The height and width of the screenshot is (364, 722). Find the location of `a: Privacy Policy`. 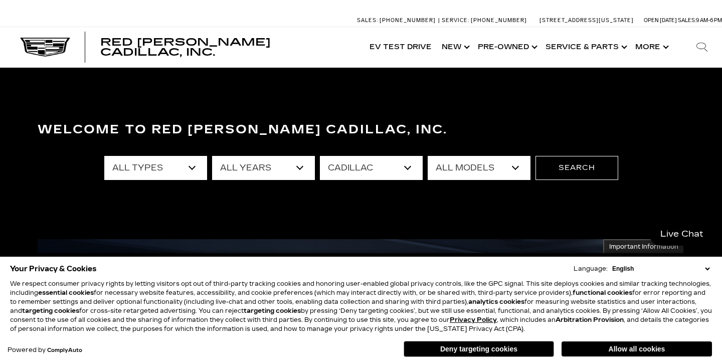

a: Privacy Policy is located at coordinates (473, 320).